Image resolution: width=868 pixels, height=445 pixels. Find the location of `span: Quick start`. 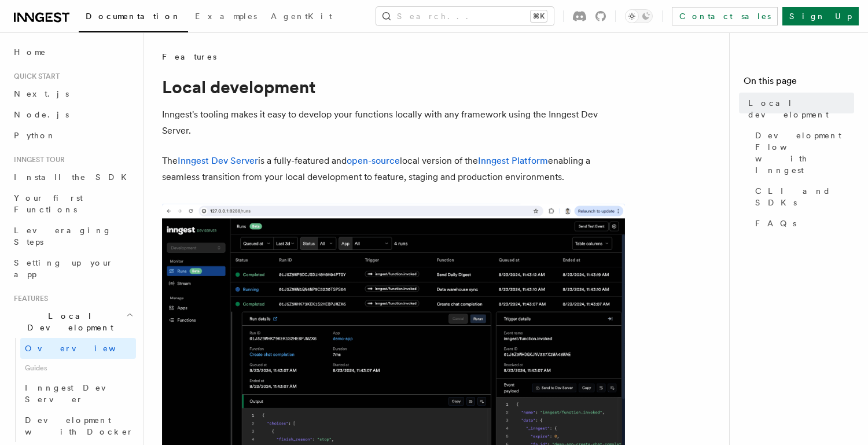

span: Quick start is located at coordinates (34, 76).